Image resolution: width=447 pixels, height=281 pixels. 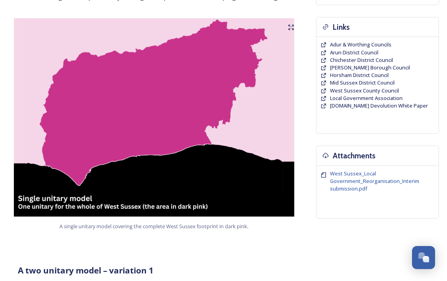 What do you see at coordinates (366, 98) in the screenshot?
I see `a: Local Government Association` at bounding box center [366, 98].